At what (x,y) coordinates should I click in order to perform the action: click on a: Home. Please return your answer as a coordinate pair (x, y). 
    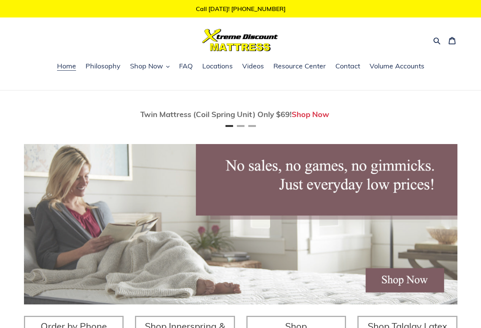
    Looking at the image, I should click on (67, 67).